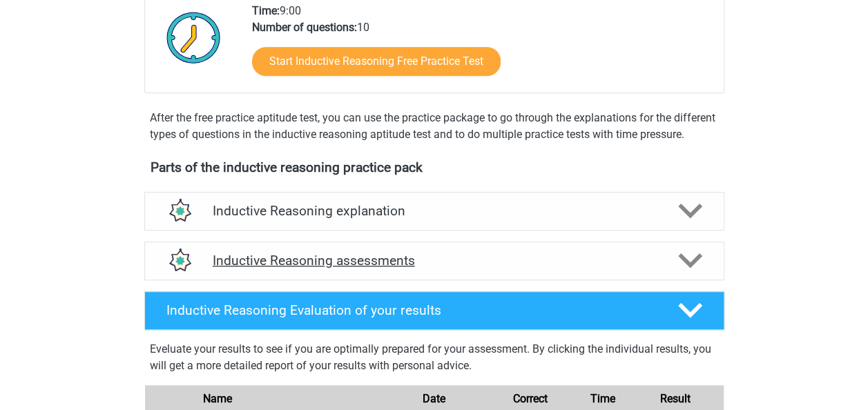 This screenshot has height=410, width=868. Describe the element at coordinates (434, 167) in the screenshot. I see `h4: Parts of the inductive reasoning practice pack` at that location.